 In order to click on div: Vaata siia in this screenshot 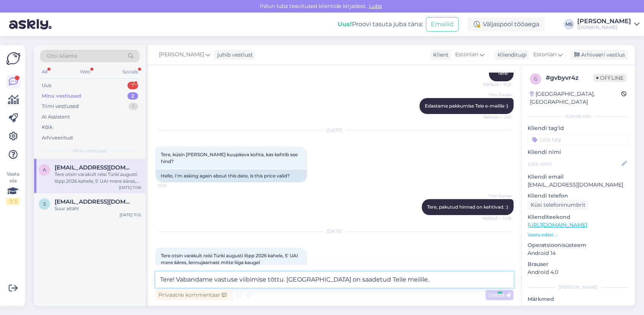, I will do `click(13, 188)`.